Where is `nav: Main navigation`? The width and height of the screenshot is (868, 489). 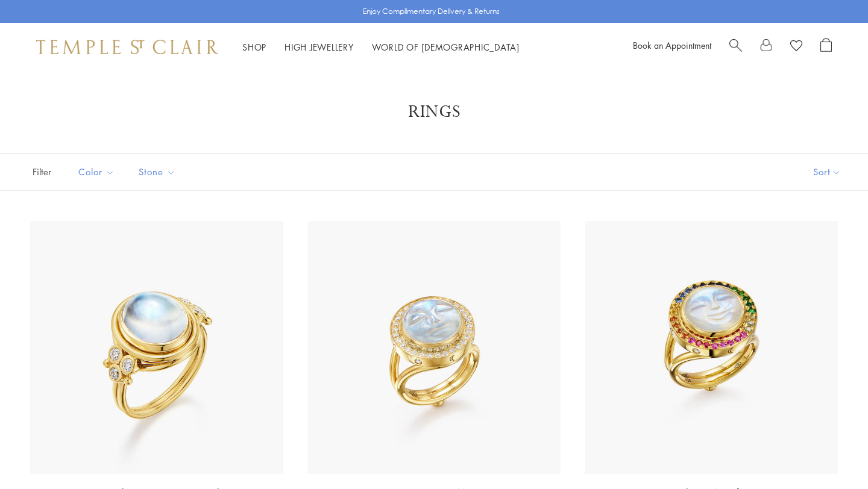 nav: Main navigation is located at coordinates (381, 47).